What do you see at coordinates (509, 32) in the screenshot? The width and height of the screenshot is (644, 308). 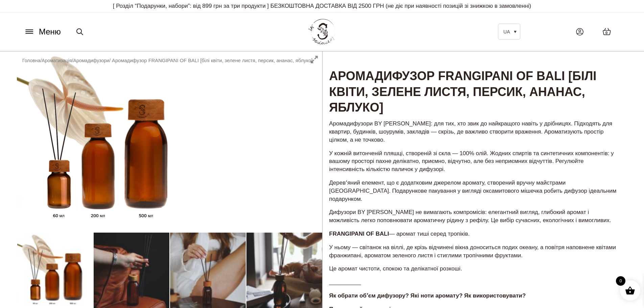 I see `a: UA` at bounding box center [509, 32].